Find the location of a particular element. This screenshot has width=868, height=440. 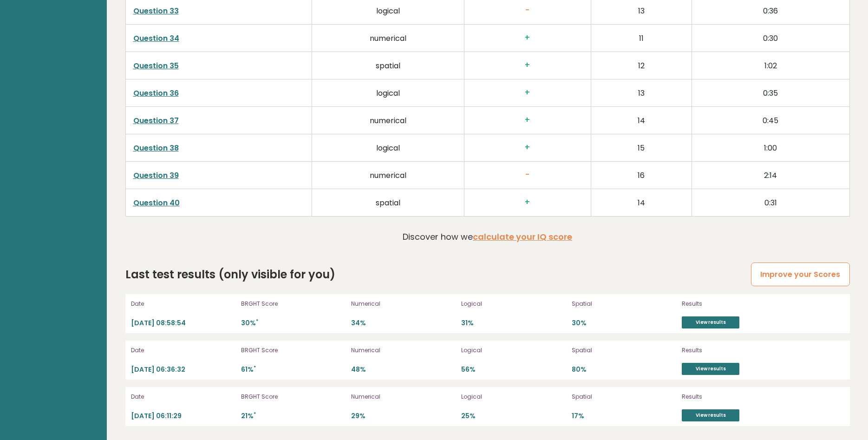

a: Question 37 is located at coordinates (156, 120).